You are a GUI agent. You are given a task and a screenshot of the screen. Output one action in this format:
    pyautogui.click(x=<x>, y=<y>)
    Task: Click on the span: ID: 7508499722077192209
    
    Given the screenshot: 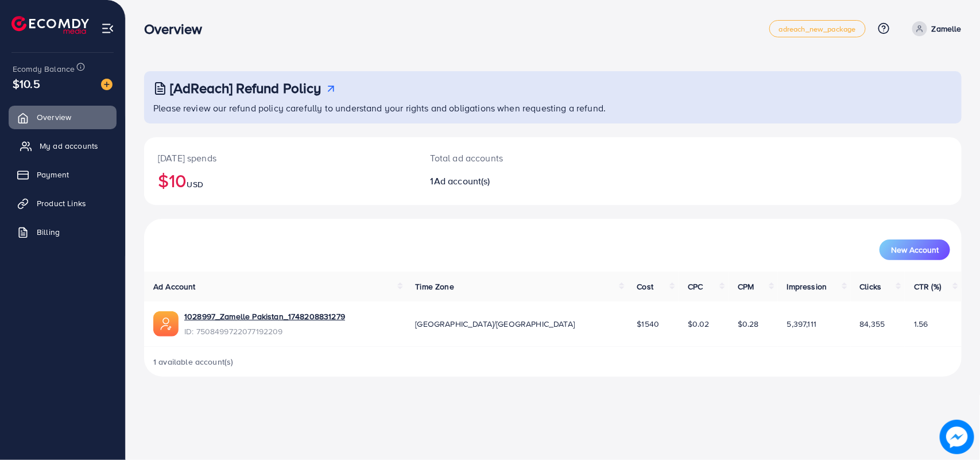 What is the action you would take?
    pyautogui.click(x=265, y=331)
    